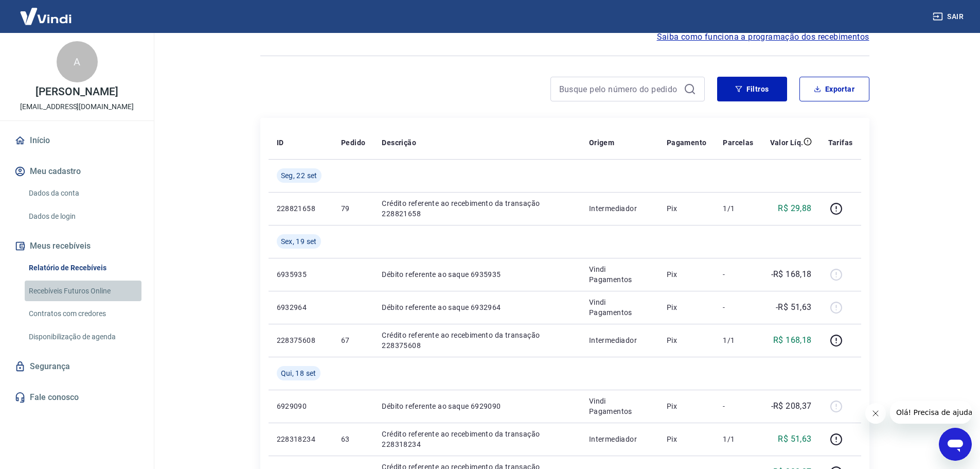  Describe the element at coordinates (792, 275) in the screenshot. I see `p: -R$ 168,18` at that location.